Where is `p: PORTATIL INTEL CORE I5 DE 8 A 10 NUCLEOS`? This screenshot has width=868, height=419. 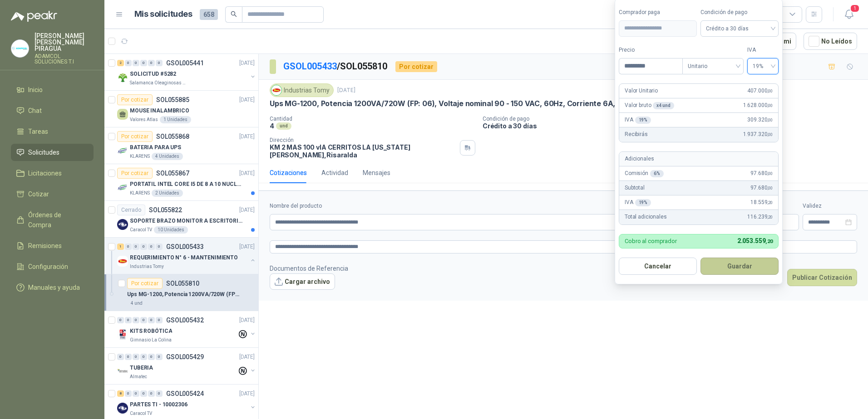
p: PORTATIL INTEL CORE I5 DE 8 A 10 NUCLEOS is located at coordinates (186, 184).